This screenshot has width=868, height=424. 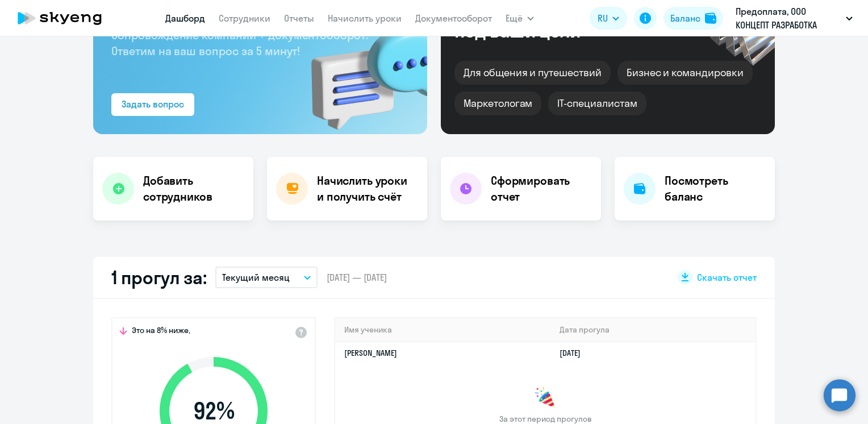 I want to click on a: Сотрудники, so click(x=244, y=18).